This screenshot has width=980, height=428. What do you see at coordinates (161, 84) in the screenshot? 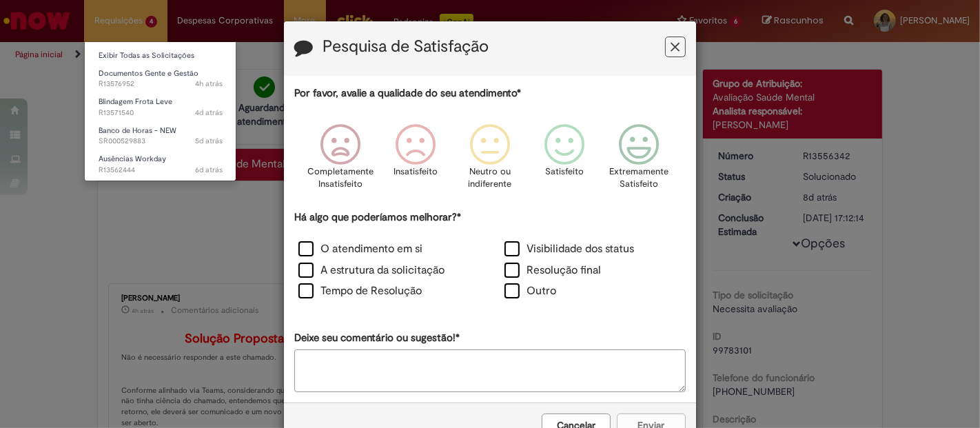
I see `span: R13576952` at bounding box center [161, 84].